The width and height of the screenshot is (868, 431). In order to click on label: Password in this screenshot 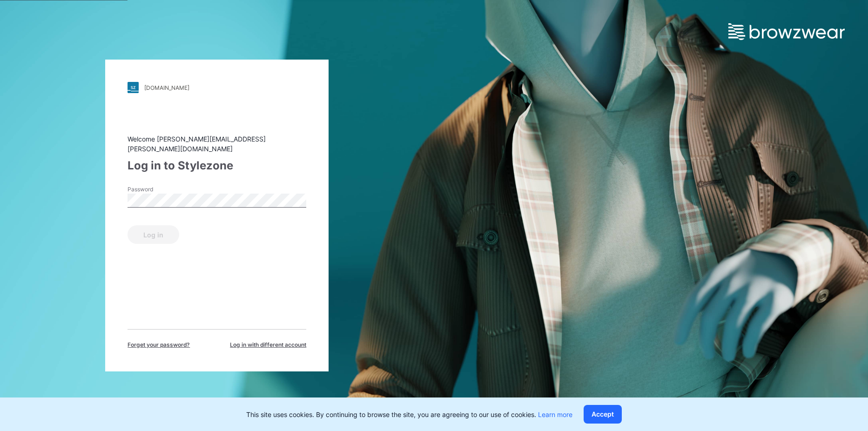, I will do `click(160, 189)`.